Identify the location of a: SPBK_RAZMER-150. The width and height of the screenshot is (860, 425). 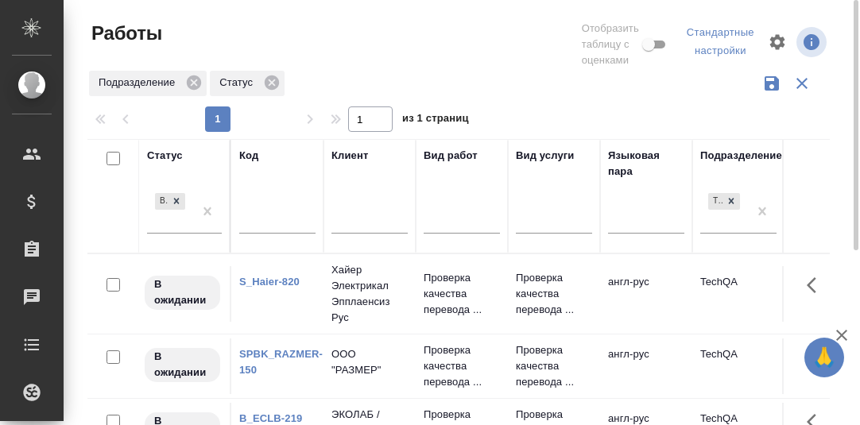
(280, 361).